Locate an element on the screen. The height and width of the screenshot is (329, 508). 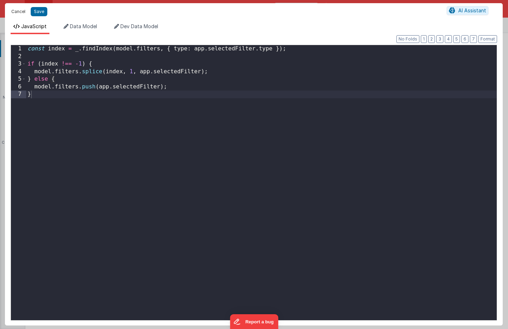
button: Cancel is located at coordinates (18, 12).